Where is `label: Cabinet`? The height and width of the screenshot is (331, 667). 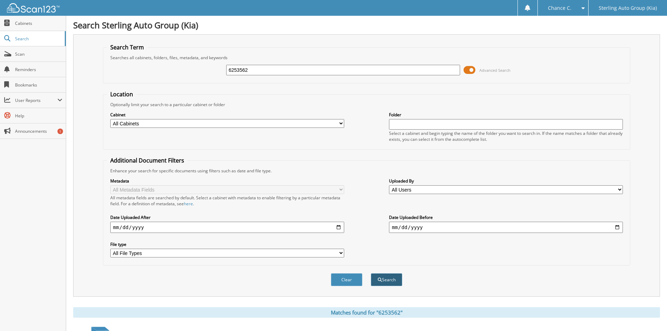
label: Cabinet is located at coordinates (227, 114).